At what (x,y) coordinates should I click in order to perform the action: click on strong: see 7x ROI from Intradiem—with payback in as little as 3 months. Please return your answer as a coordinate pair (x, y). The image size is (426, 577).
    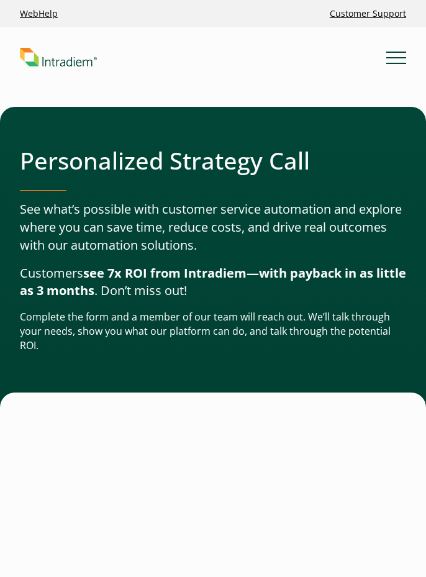
    Looking at the image, I should click on (213, 282).